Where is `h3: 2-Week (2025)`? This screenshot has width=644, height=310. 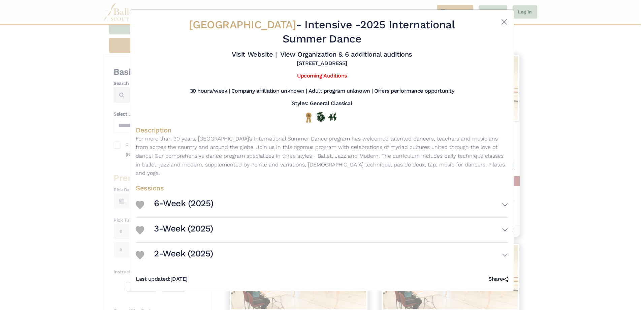
h3: 2-Week (2025) is located at coordinates (184, 254).